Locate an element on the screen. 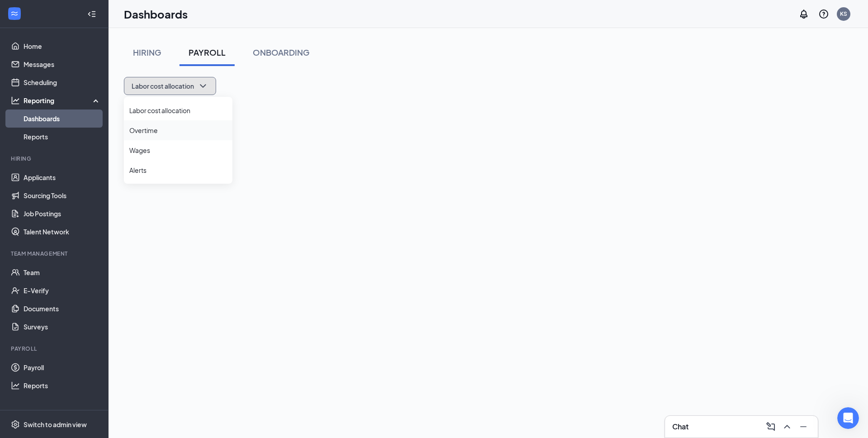 The height and width of the screenshot is (438, 868). div: Switch to admin view is located at coordinates (55, 424).